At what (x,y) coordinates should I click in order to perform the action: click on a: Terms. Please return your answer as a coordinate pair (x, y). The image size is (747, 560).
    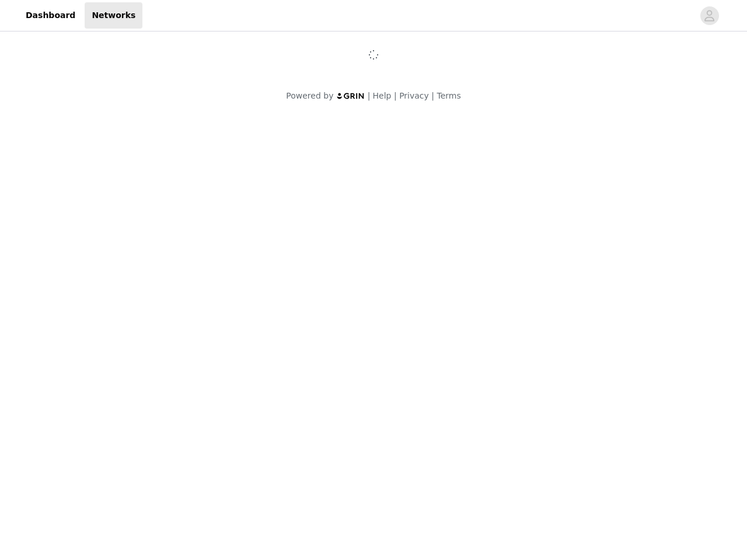
    Looking at the image, I should click on (448, 96).